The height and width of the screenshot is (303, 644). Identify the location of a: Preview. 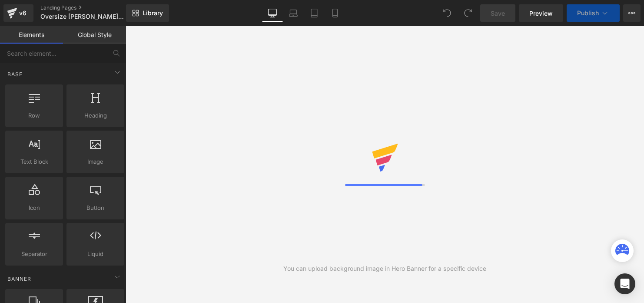
(541, 13).